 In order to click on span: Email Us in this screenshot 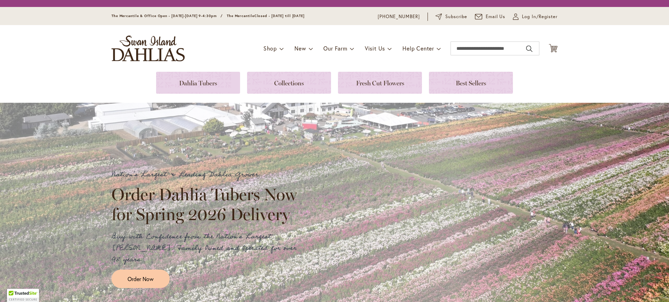, I will do `click(496, 17)`.